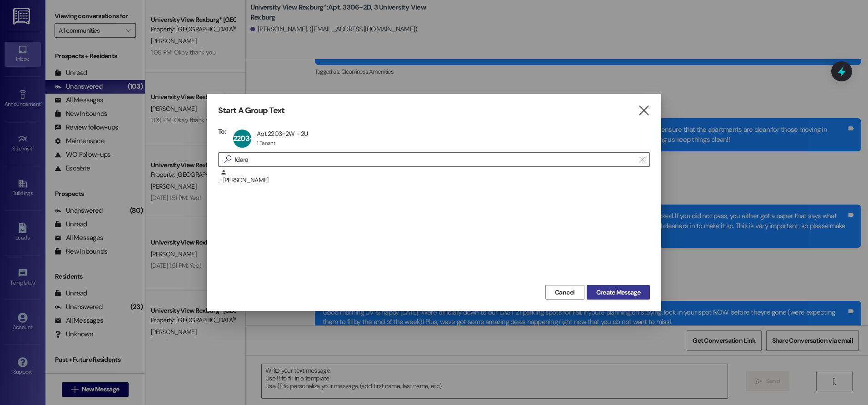 The width and height of the screenshot is (868, 405). I want to click on div: 1 Tenant, so click(266, 143).